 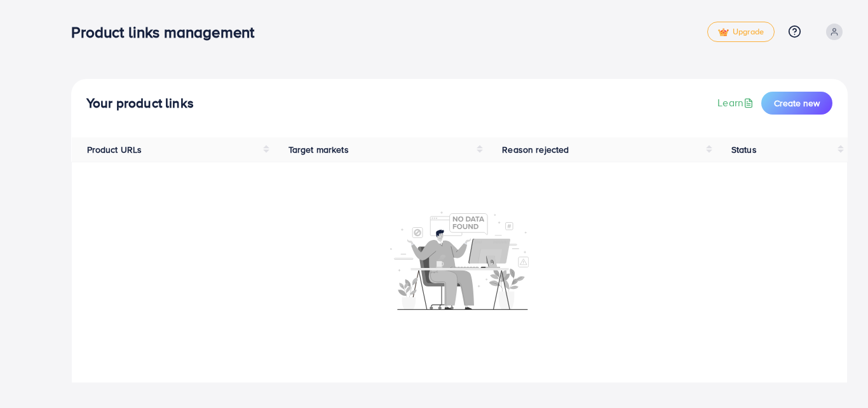 I want to click on button: Create new, so click(x=797, y=103).